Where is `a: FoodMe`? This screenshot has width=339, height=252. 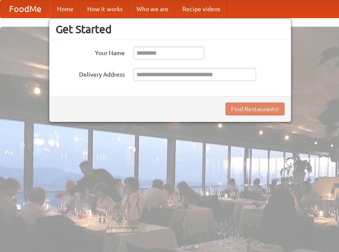 a: FoodMe is located at coordinates (25, 9).